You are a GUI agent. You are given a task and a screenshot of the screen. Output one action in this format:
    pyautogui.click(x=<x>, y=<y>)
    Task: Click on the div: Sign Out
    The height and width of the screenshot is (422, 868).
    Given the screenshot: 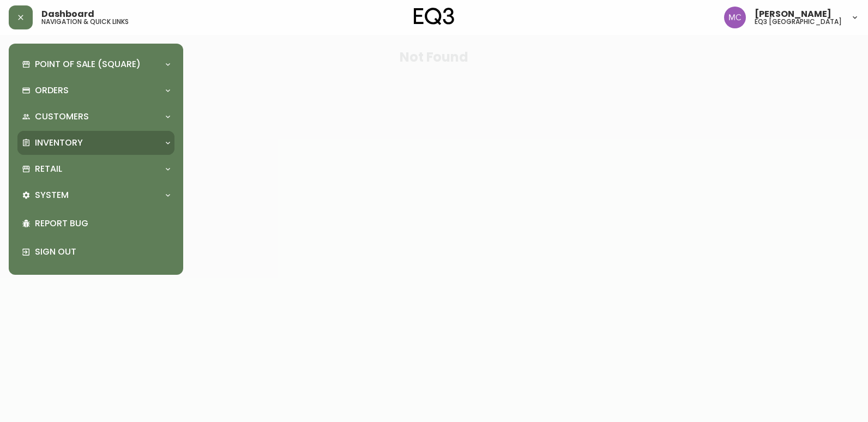 What is the action you would take?
    pyautogui.click(x=96, y=252)
    